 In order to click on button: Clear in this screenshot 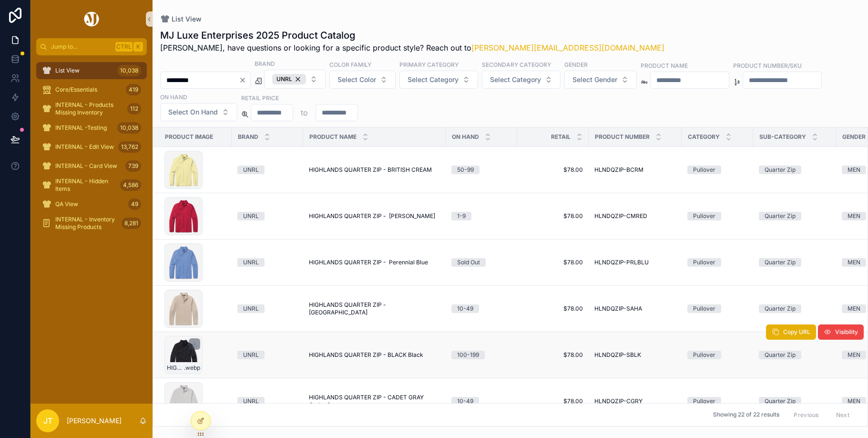, I will do `click(244, 80)`.